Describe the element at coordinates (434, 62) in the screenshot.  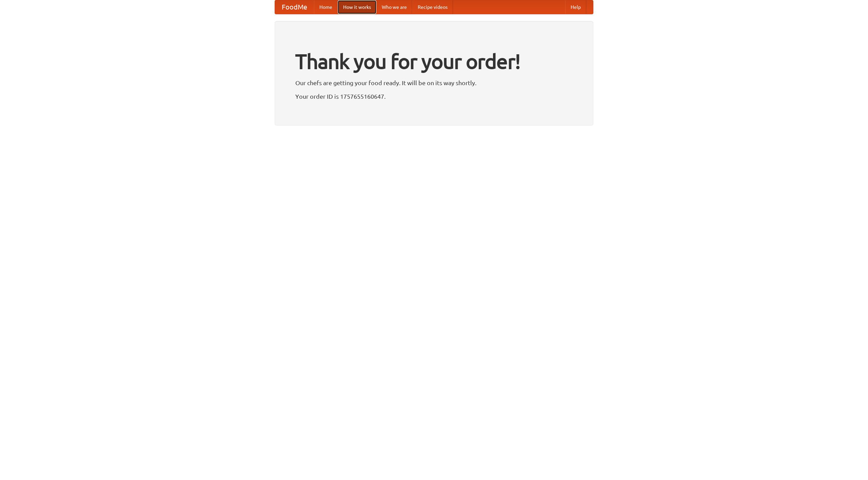
I see `h1: Thank you for your order!` at that location.